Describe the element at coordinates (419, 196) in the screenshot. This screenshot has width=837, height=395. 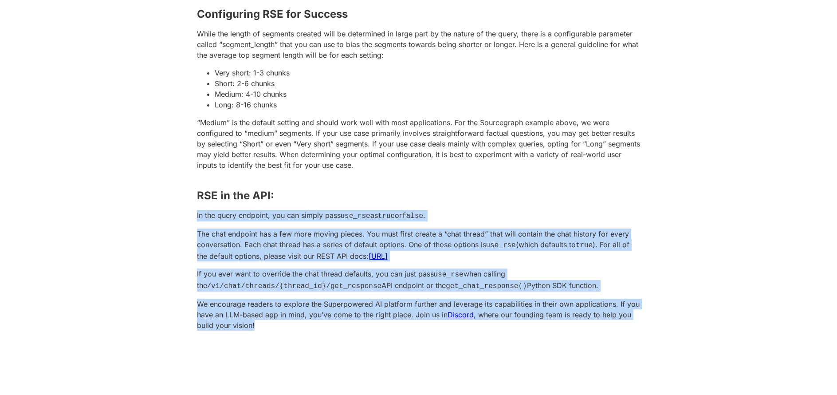
I see `h2: RSE in the API:` at that location.